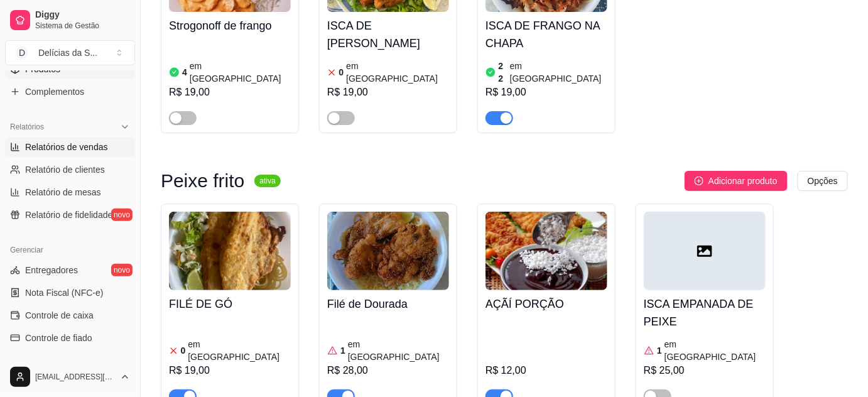  I want to click on span: plus-circle, so click(699, 181).